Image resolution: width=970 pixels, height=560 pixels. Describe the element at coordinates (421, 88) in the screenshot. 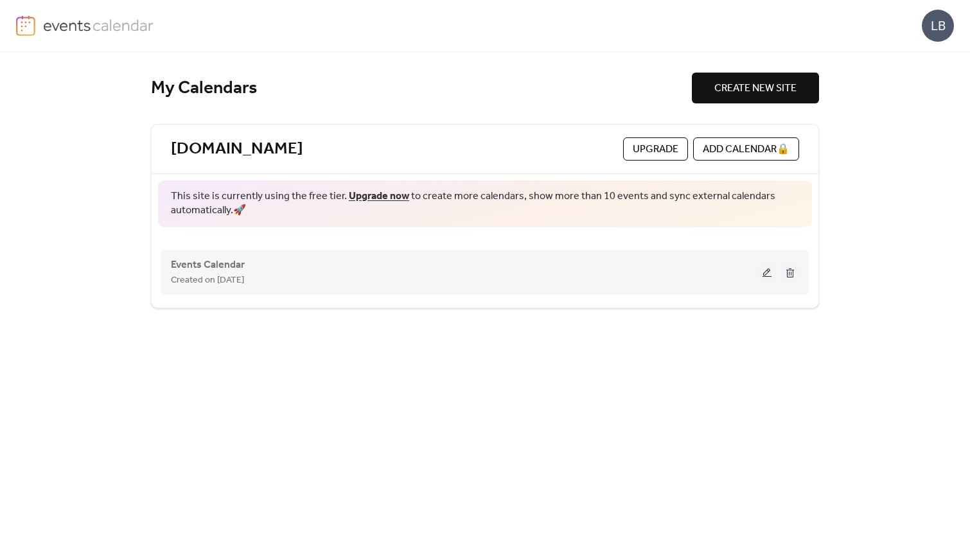

I see `div: My Calendars` at that location.